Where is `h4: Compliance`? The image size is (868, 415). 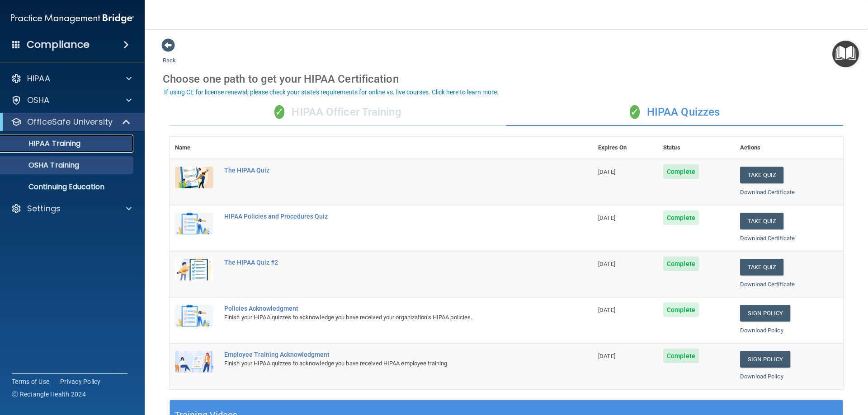 h4: Compliance is located at coordinates (58, 45).